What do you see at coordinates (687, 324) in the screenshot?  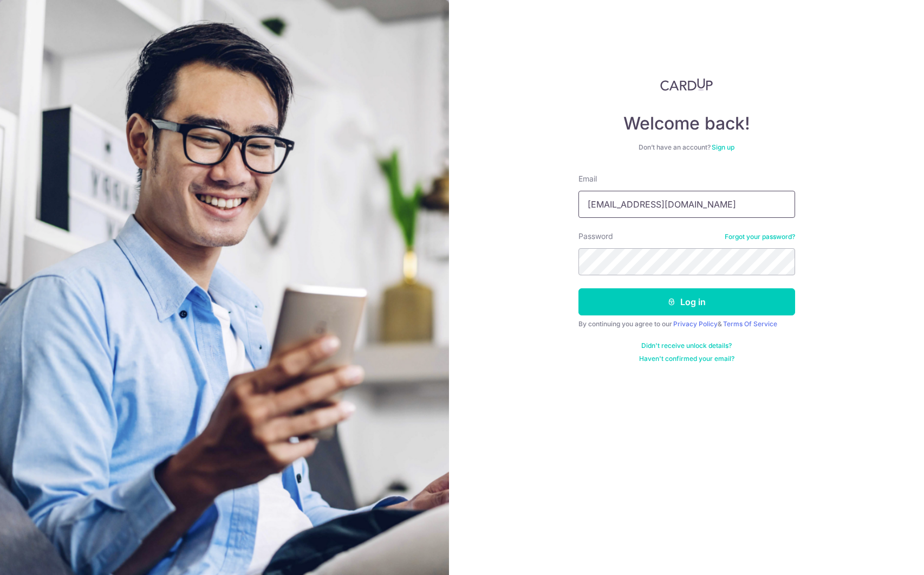 I see `div: By continuing you agree to our &` at bounding box center [687, 324].